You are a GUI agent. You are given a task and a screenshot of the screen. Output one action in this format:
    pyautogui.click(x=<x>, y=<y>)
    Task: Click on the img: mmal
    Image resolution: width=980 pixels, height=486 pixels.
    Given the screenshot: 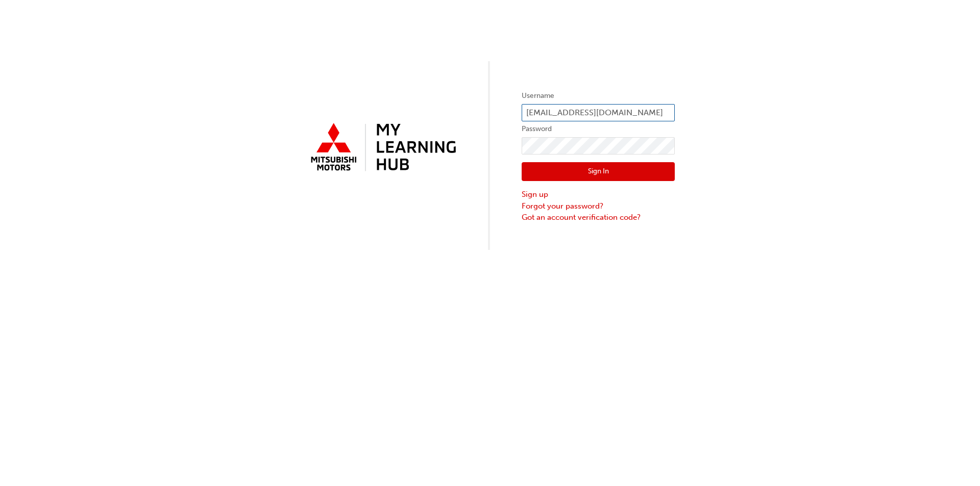 What is the action you would take?
    pyautogui.click(x=382, y=148)
    